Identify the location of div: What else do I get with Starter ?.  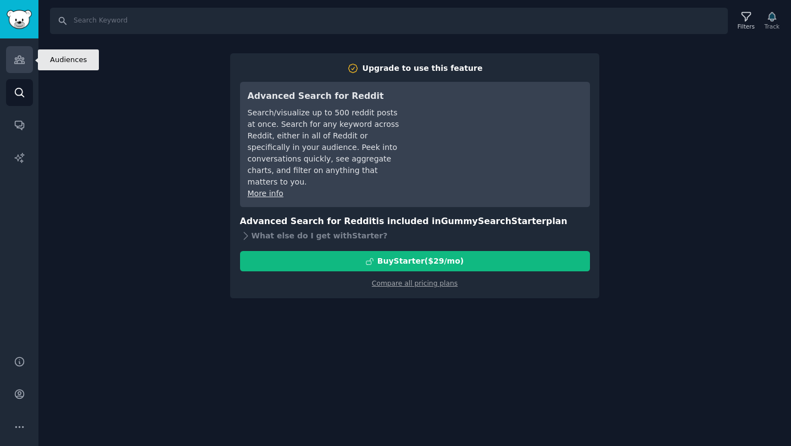
(415, 236).